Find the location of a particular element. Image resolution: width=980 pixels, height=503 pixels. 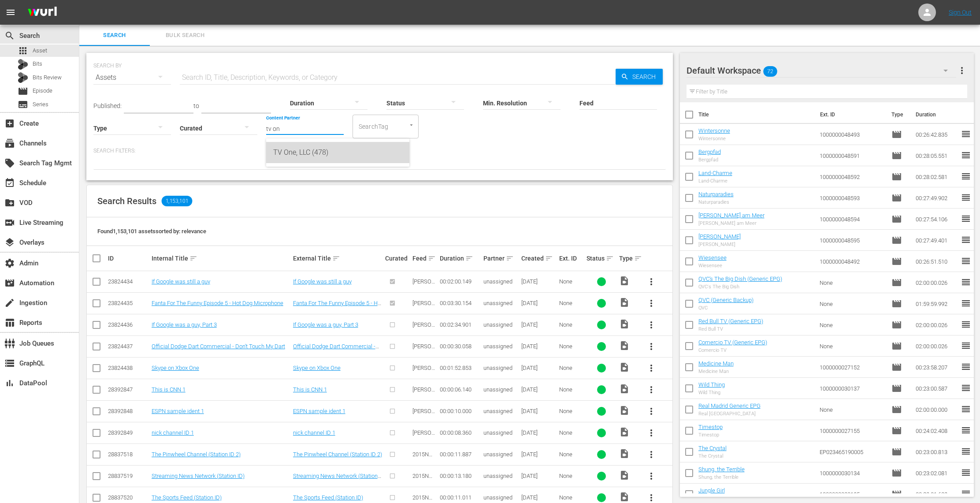

a: Real Madrid Generic EPG is located at coordinates (730, 406).